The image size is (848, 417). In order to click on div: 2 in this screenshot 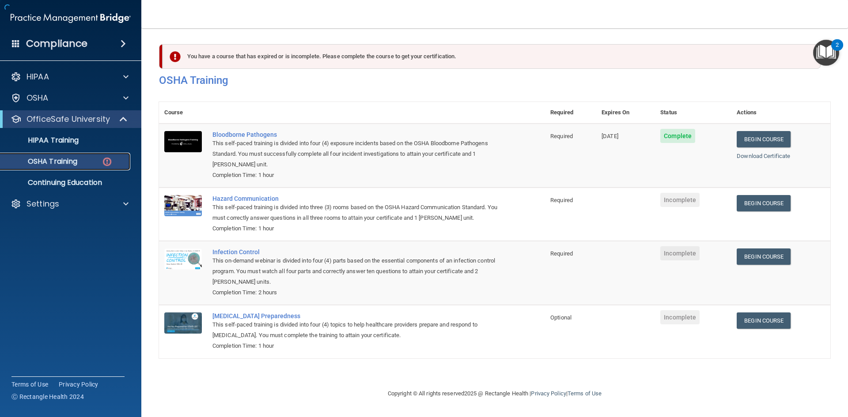, I will do `click(837, 51)`.